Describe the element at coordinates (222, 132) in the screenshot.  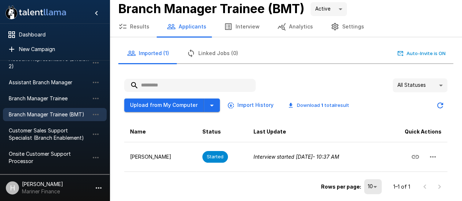
I see `th: Status` at that location.